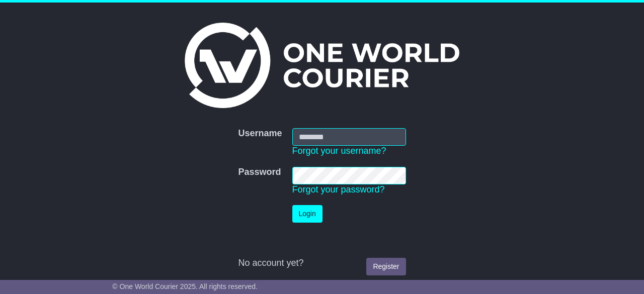  I want to click on a: Forgot your password?, so click(339, 190).